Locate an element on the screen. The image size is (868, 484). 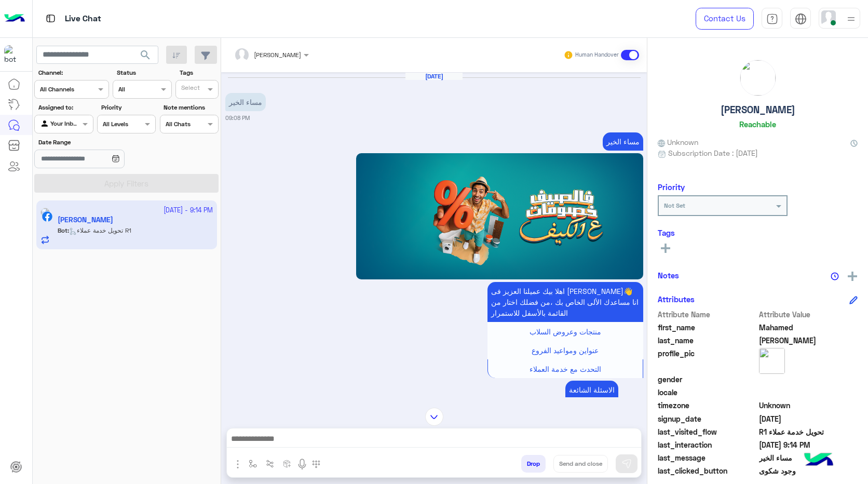
button: search is located at coordinates (146, 57).